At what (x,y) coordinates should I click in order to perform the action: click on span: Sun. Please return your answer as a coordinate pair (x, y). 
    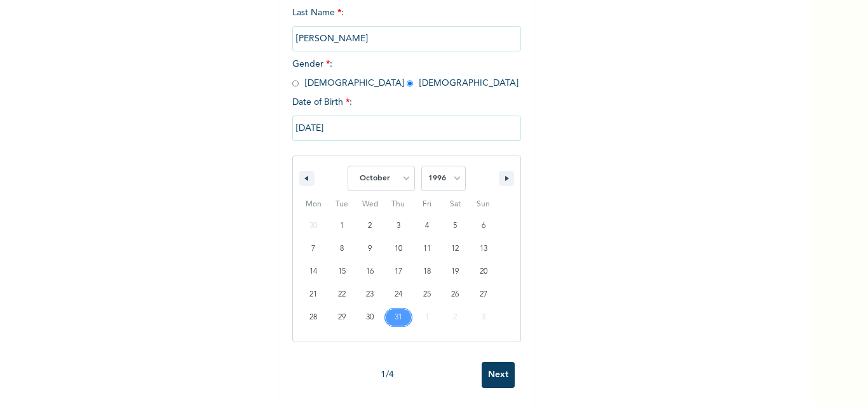
    Looking at the image, I should click on (483, 204).